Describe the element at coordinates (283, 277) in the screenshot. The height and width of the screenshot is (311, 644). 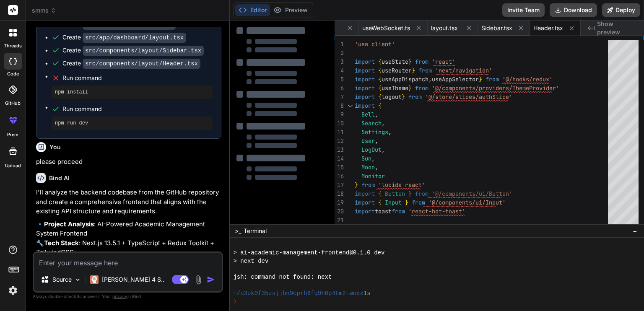
I see `span: jsh: command not found: next` at that location.